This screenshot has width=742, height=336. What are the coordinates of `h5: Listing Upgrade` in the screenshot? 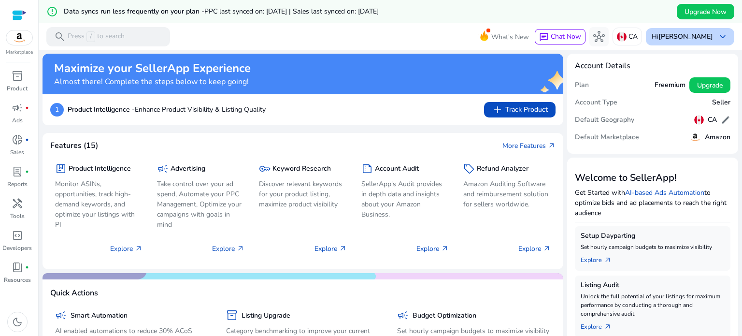 It's located at (266, 315).